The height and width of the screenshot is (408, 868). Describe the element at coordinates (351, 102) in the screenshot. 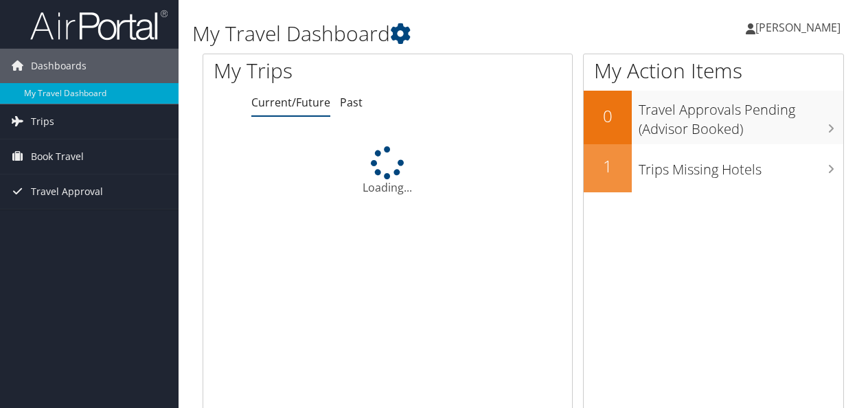

I see `a: Past` at that location.